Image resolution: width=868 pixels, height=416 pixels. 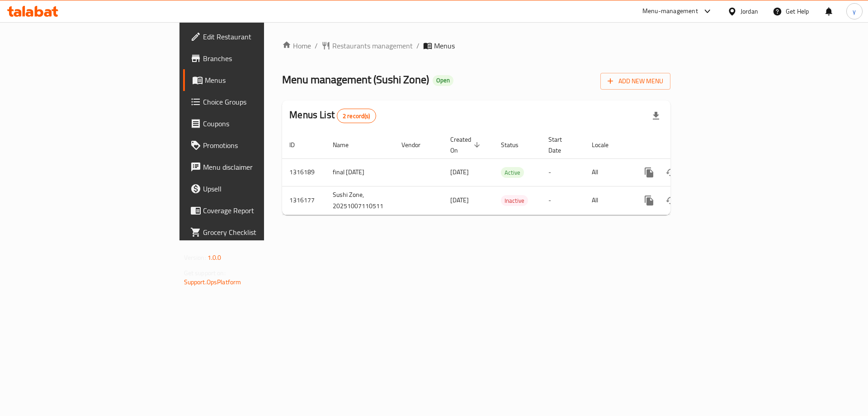 What do you see at coordinates (254, 210) in the screenshot?
I see `a: Coverage Report` at bounding box center [254, 210].